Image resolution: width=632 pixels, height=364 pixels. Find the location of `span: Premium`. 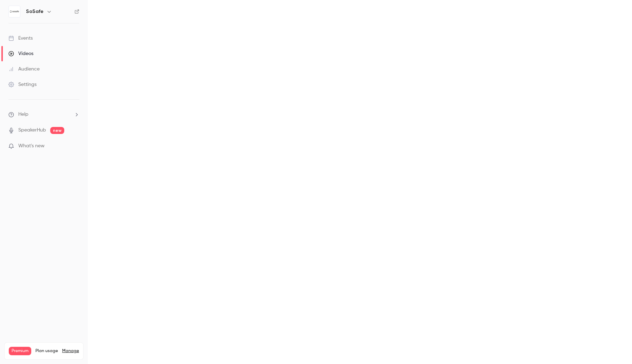

span: Premium is located at coordinates (20, 351).